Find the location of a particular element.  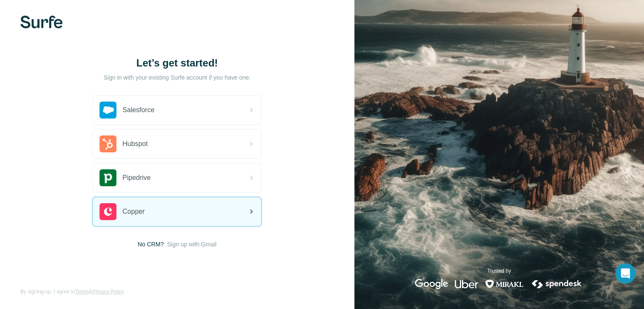

img: mirakl's logo is located at coordinates (504, 284).